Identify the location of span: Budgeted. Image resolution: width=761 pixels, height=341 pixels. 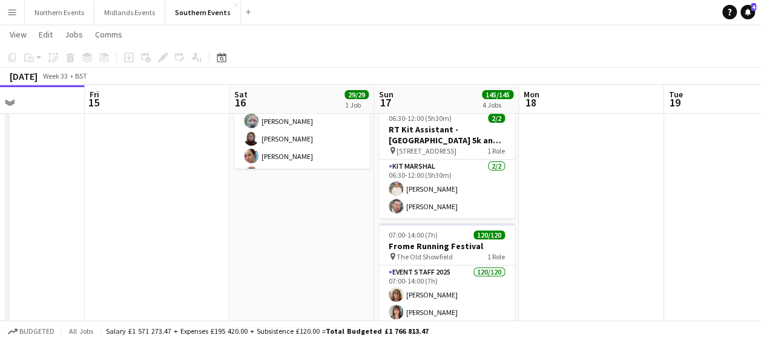
(37, 332).